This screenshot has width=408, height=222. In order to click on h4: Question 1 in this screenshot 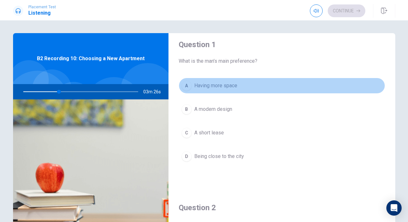, I will do `click(282, 45)`.